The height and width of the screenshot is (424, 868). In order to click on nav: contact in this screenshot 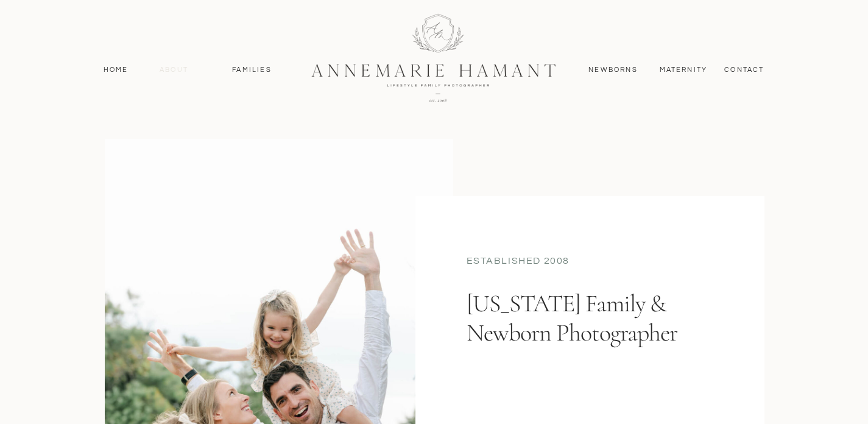, I will do `click(744, 70)`.